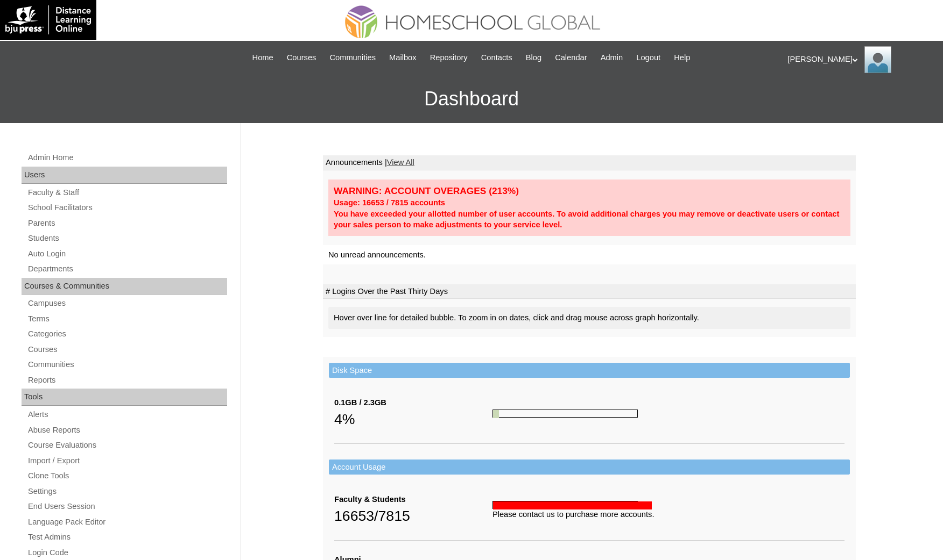 This screenshot has width=943, height=560. What do you see at coordinates (612, 57) in the screenshot?
I see `a: Admin` at bounding box center [612, 57].